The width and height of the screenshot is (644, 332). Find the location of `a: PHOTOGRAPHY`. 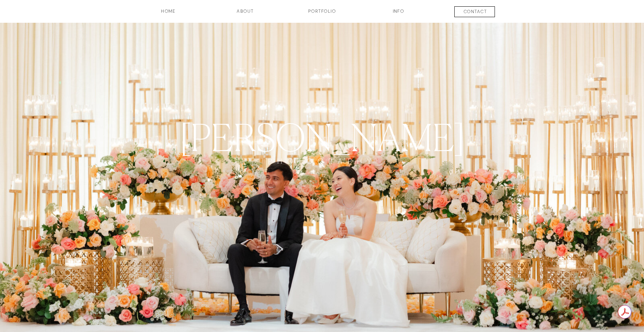

a: PHOTOGRAPHY is located at coordinates (322, 168).